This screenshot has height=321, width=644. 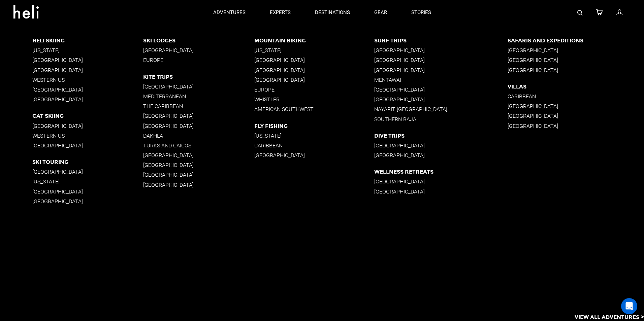 I want to click on div: Open Intercom Messenger, so click(x=629, y=306).